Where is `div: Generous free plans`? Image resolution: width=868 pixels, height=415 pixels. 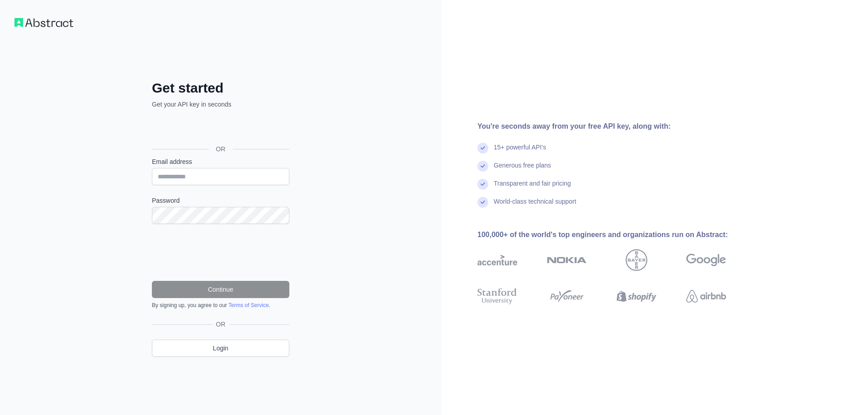
div: Generous free plans is located at coordinates (522, 170).